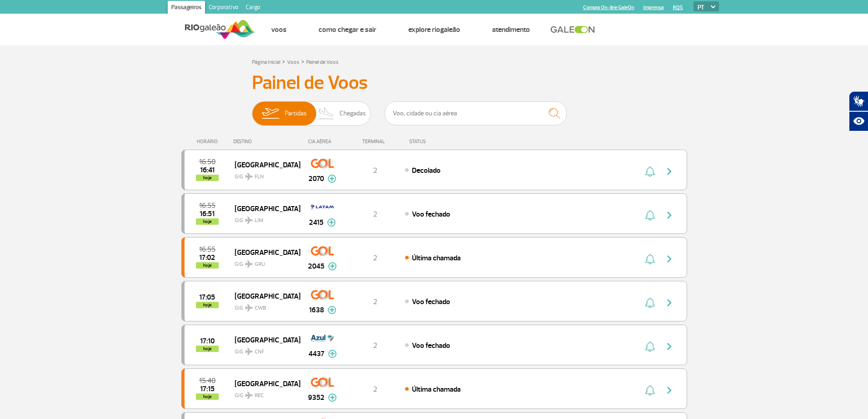  I want to click on div: HORÁRIO, so click(208, 141).